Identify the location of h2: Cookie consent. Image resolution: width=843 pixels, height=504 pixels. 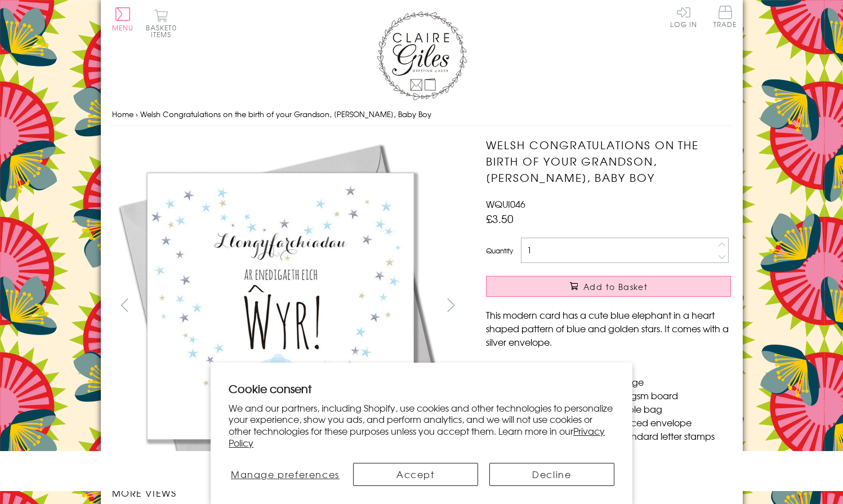
(422, 388).